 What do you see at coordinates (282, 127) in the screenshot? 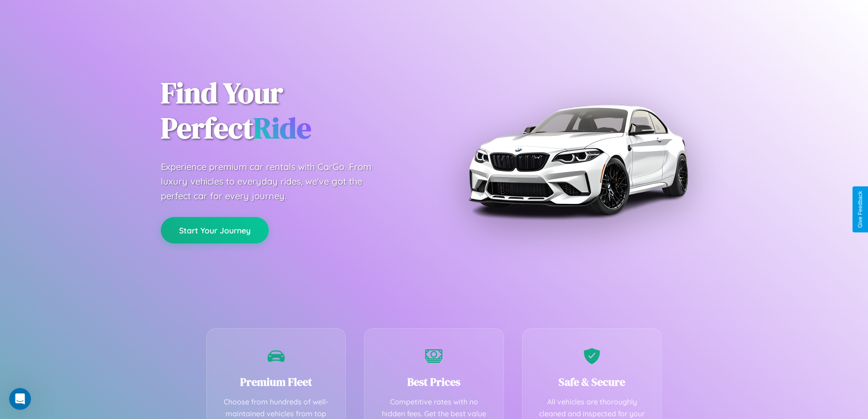
I see `span: Ride` at bounding box center [282, 127].